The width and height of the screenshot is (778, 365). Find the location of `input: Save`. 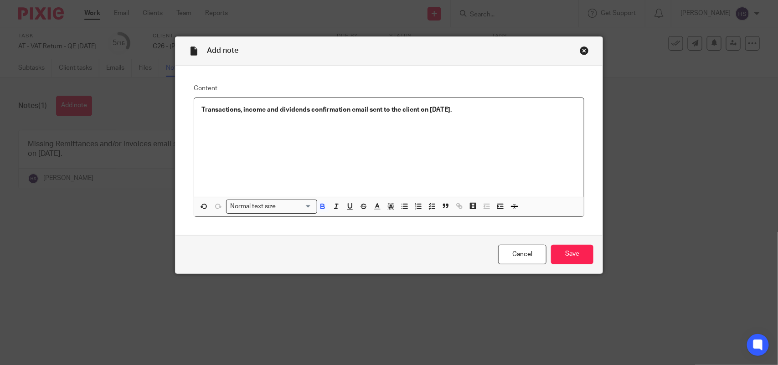

input: Save is located at coordinates (572, 254).